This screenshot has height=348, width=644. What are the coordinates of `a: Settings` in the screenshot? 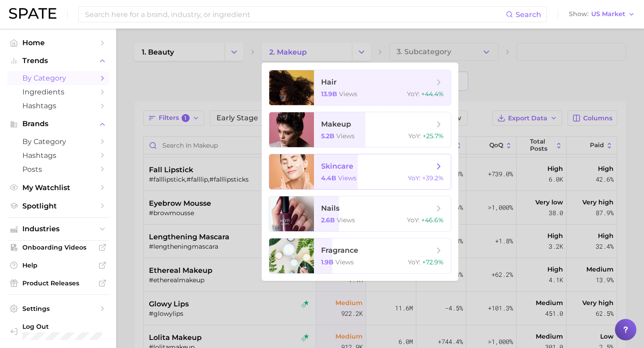 It's located at (58, 308).